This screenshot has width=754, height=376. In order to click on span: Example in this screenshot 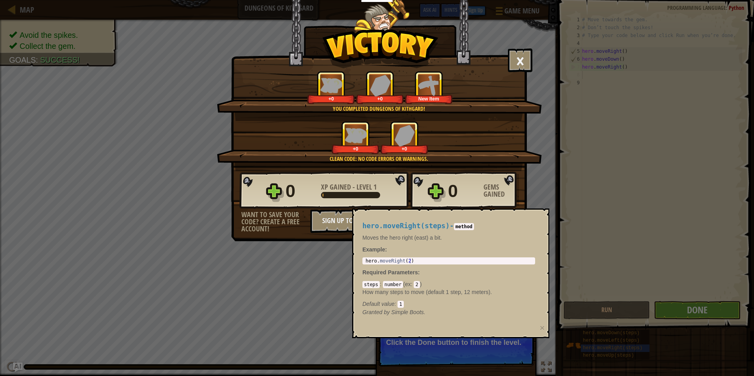, I will do `click(374, 250)`.